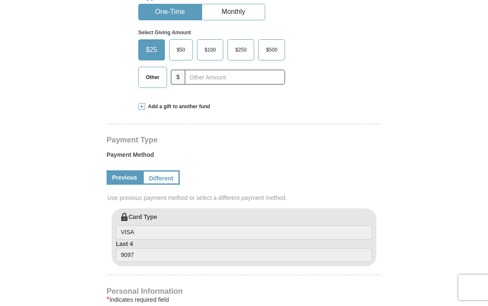  What do you see at coordinates (271, 50) in the screenshot?
I see `span: $500` at bounding box center [271, 50].